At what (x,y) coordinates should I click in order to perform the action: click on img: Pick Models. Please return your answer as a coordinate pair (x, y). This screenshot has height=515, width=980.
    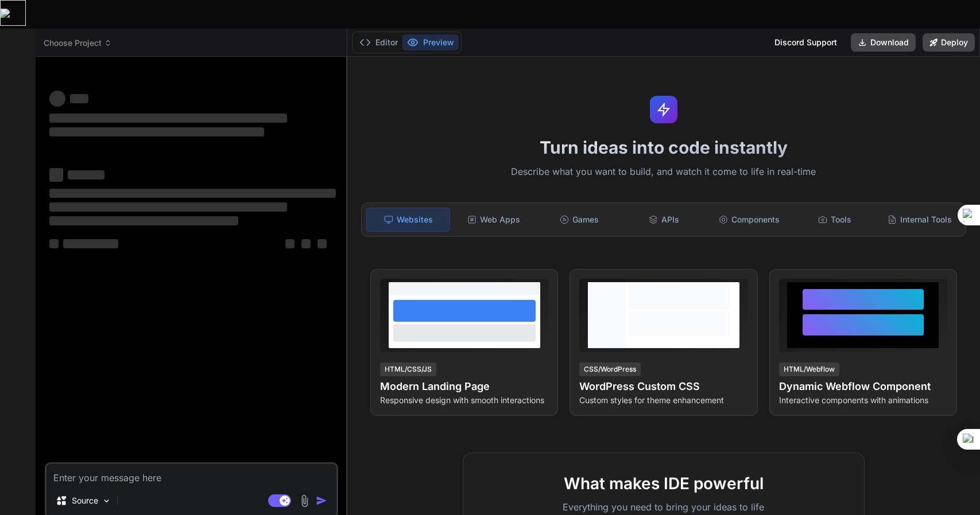
    Looking at the image, I should click on (106, 501).